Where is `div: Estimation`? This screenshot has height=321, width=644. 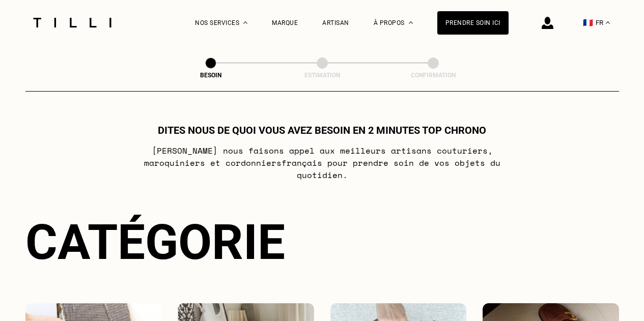 div: Estimation is located at coordinates (322, 75).